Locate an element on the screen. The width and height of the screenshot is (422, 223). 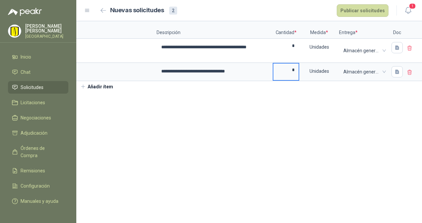
a: Configuración is located at coordinates (38, 186).